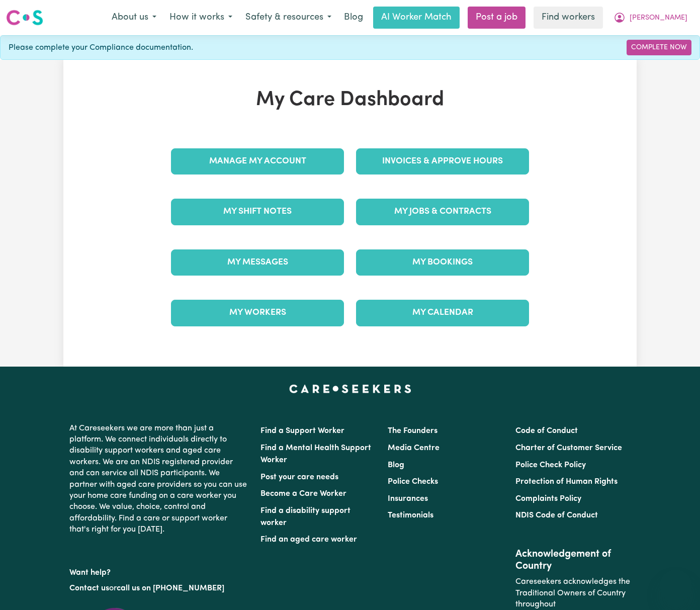 This screenshot has height=610, width=700. I want to click on a: My Calendar, so click(443, 312).